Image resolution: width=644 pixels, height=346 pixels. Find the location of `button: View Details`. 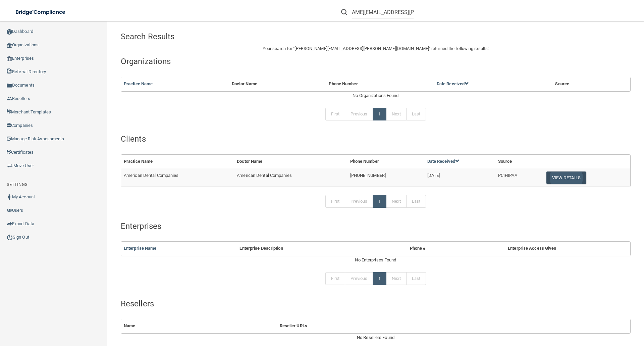

button: View Details is located at coordinates (566, 178).